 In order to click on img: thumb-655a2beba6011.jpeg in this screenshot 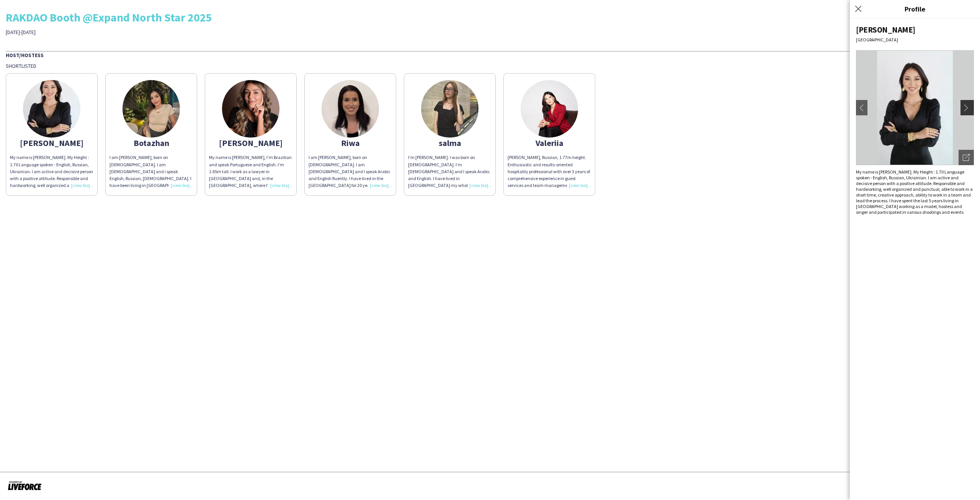, I will do `click(350, 109)`.